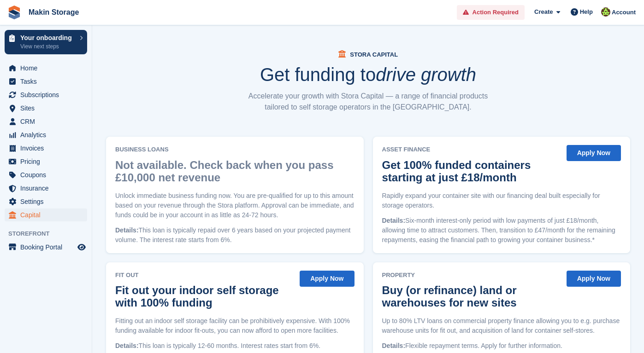 This screenshot has height=353, width=644. Describe the element at coordinates (502, 346) in the screenshot. I see `p: Flexible repayment terms. Apply for further information.` at that location.